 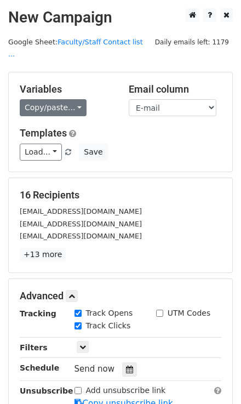 I want to click on strong: Unsubscribe, so click(x=47, y=391).